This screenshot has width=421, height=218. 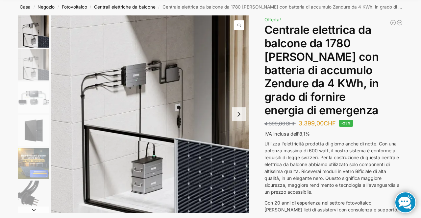 I want to click on font: Centrali elettriche da balcone, so click(x=125, y=7).